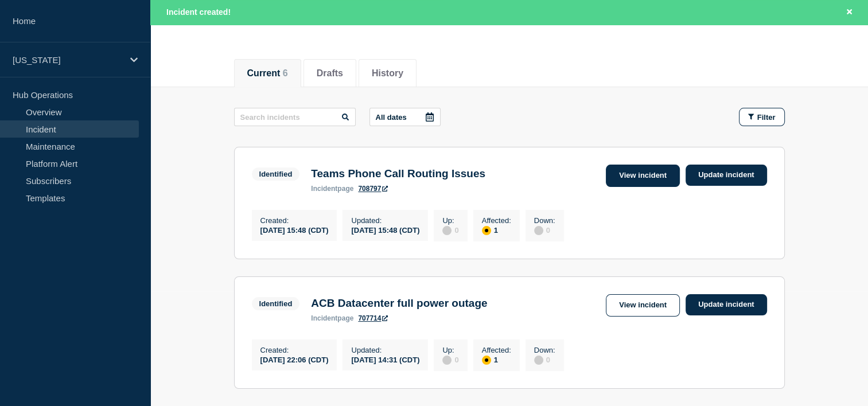  I want to click on button: Drafts, so click(329, 74).